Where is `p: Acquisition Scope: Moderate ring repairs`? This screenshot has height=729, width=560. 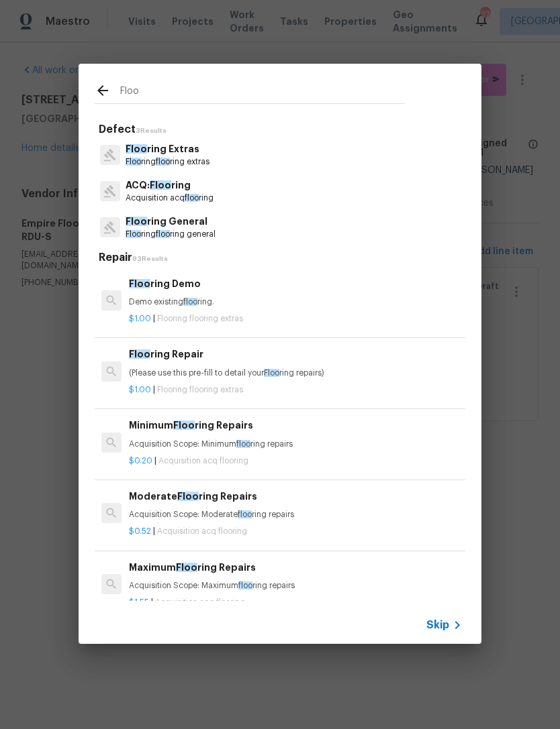 p: Acquisition Scope: Moderate ring repairs is located at coordinates (295, 514).